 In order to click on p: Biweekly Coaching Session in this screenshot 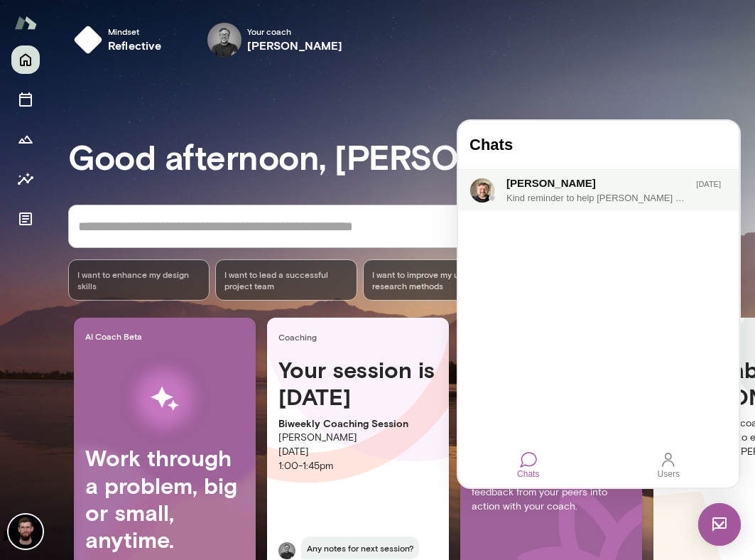, I will do `click(358, 424)`.